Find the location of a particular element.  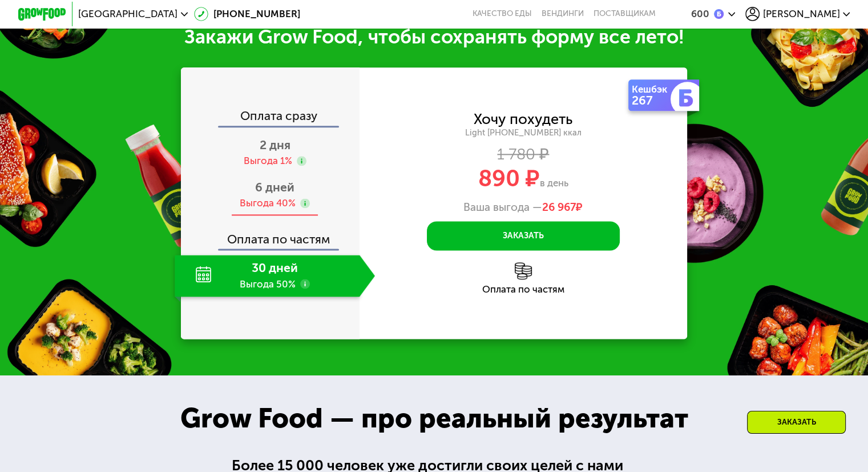

div: Grow Food — про реальный результат is located at coordinates (434, 419).